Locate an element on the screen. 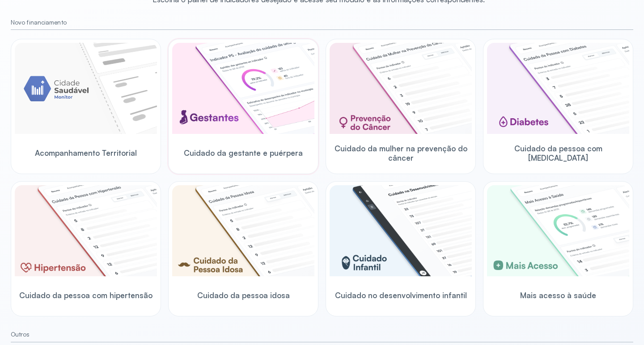 This screenshot has width=644, height=345. small: Outros is located at coordinates (322, 335).